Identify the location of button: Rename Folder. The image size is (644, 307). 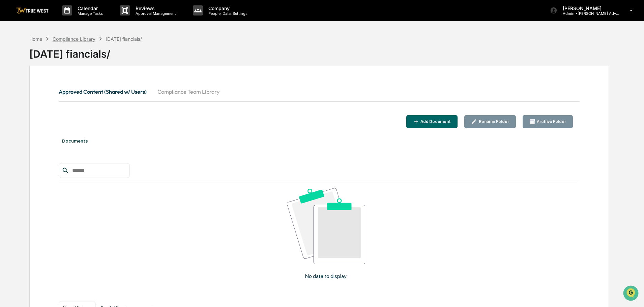
(489, 122).